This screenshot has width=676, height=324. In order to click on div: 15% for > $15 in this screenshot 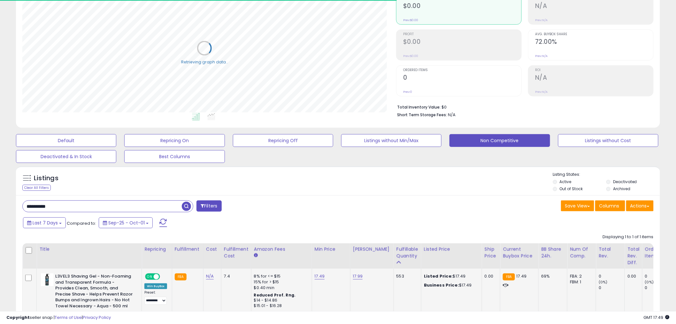, I will do `click(281, 282)`.